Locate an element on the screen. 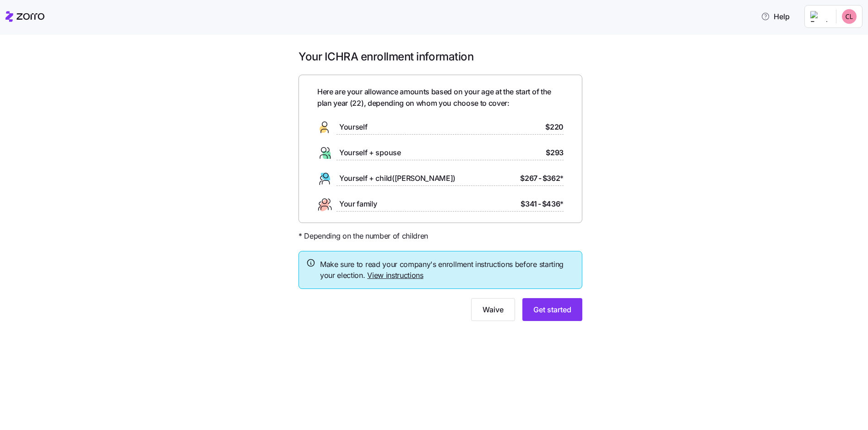 This screenshot has width=868, height=430. span: Here are your allowance amounts based on your age at the start of the plan year ( 22 ), depending... is located at coordinates (441, 98).